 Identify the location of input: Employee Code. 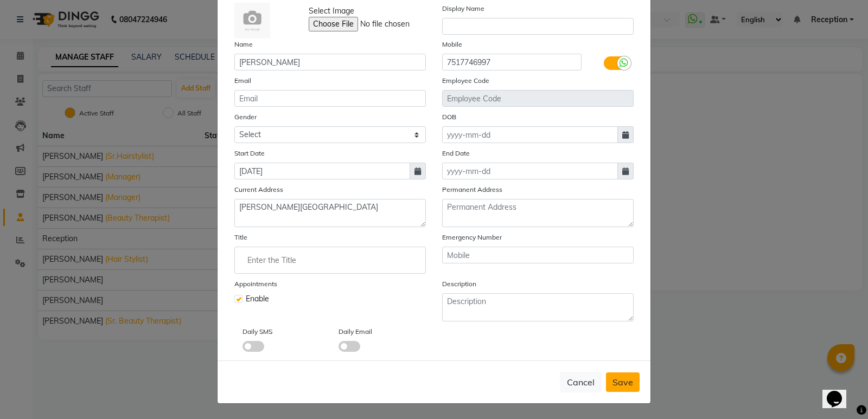
(538, 98).